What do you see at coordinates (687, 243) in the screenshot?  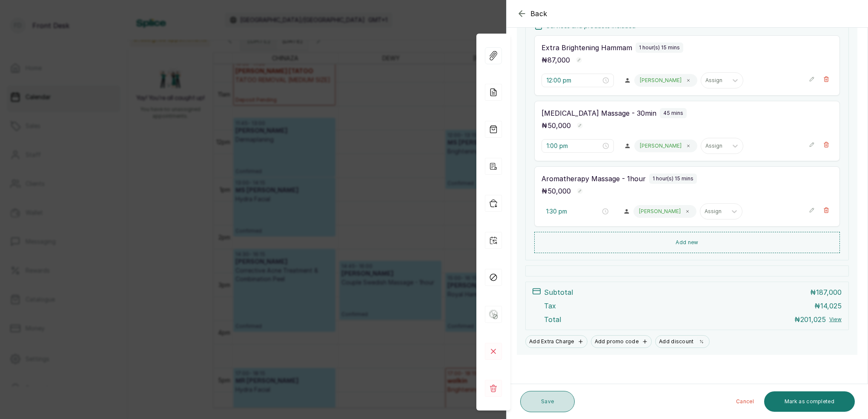 I see `button: Add new` at bounding box center [687, 243].